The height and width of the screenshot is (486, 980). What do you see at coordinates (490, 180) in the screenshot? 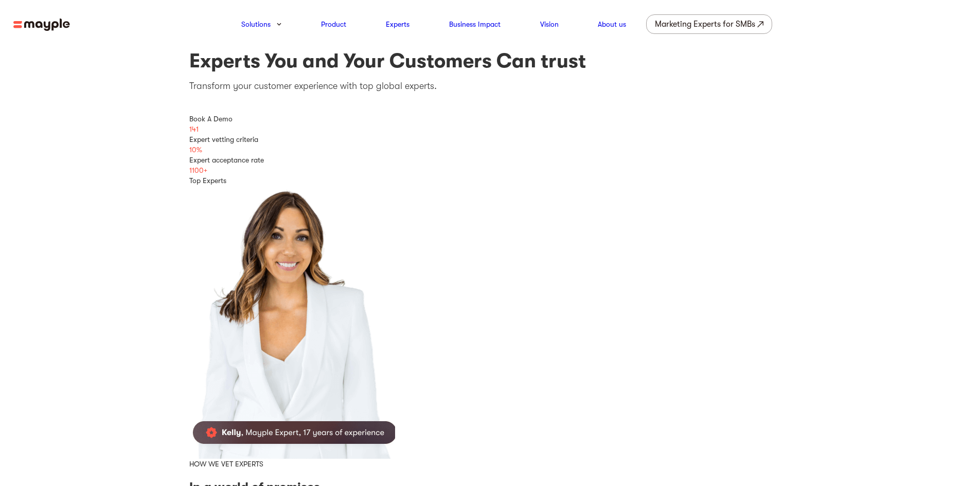
I see `div: Top Experts` at bounding box center [490, 180].